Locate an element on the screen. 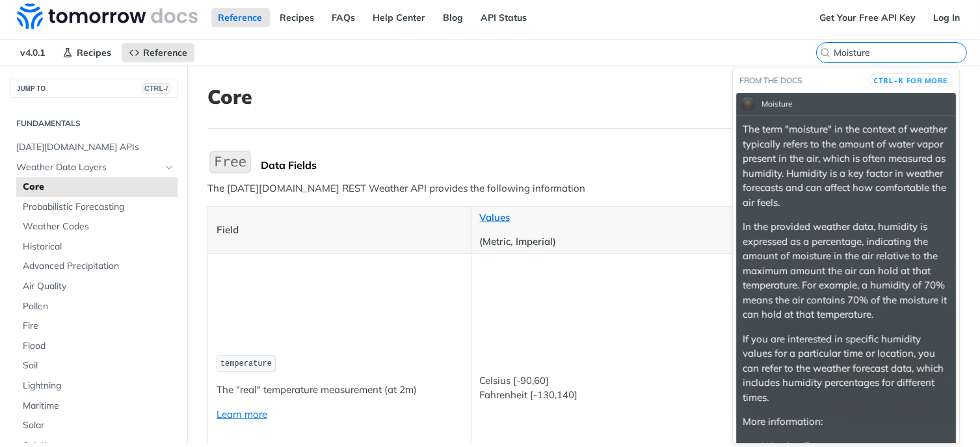 This screenshot has width=980, height=447. a: Probabilistic Forecasting is located at coordinates (97, 207).